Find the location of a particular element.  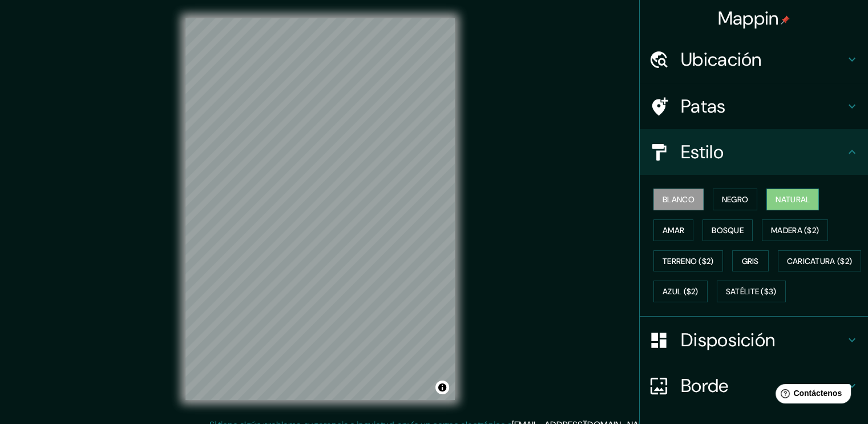

div: Ubicación is located at coordinates (754, 59).